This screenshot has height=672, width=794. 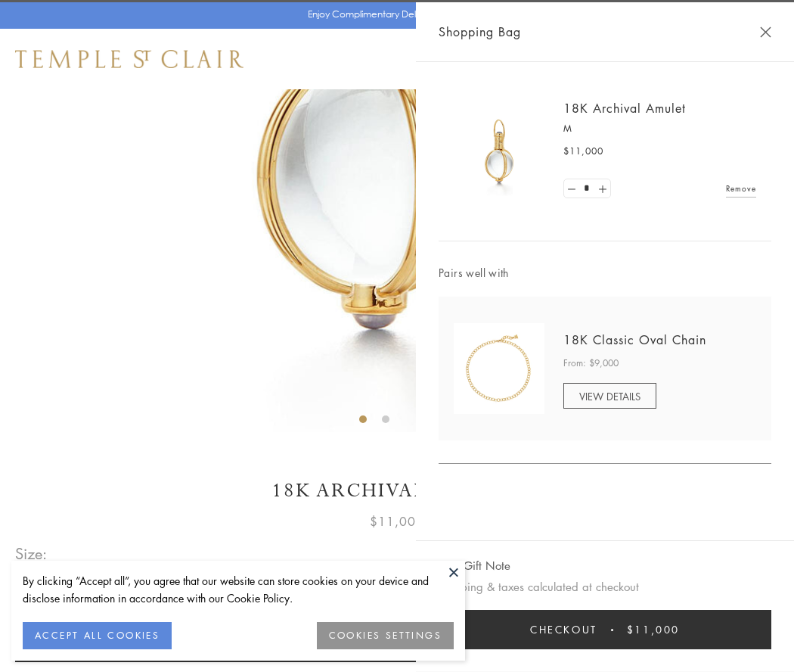 What do you see at coordinates (564, 629) in the screenshot?
I see `span: Checkout` at bounding box center [564, 629].